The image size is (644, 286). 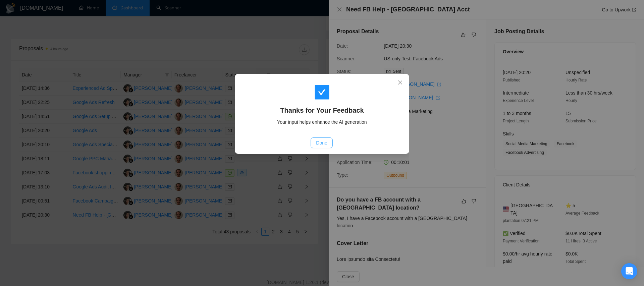 I want to click on button: Done, so click(x=321, y=143).